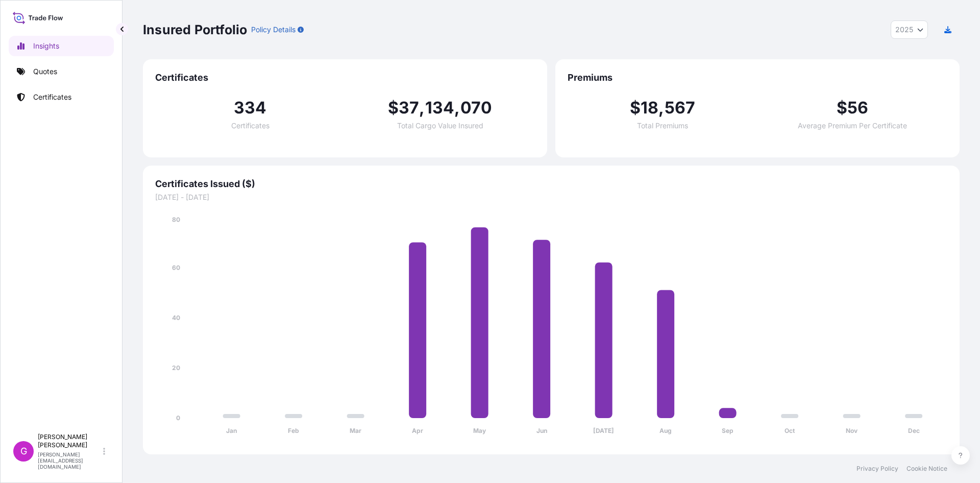  Describe the element at coordinates (23, 451) in the screenshot. I see `span: G` at that location.